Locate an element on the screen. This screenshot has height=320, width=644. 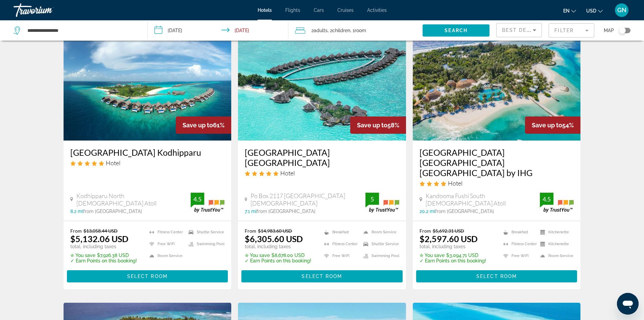
span: Adults is located at coordinates (321, 30).